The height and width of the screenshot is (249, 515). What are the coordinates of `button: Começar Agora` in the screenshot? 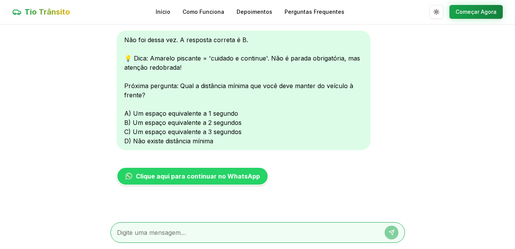 It's located at (476, 12).